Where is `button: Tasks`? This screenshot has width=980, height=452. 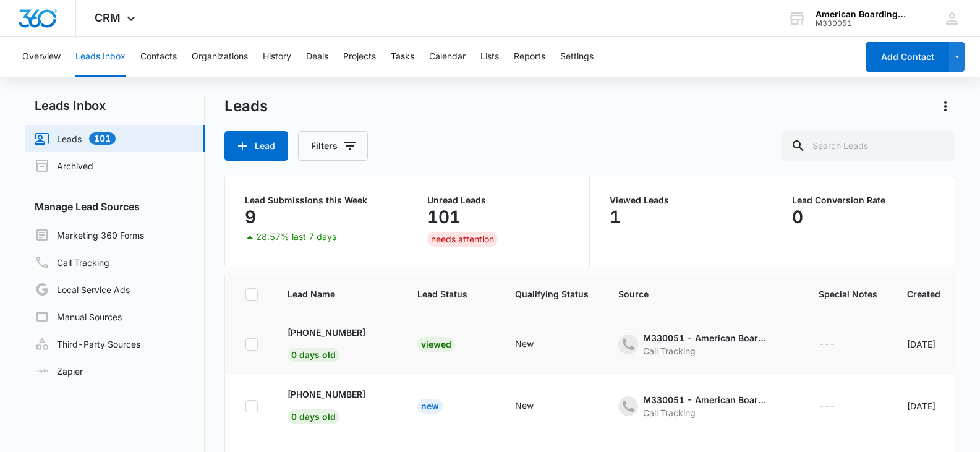 button: Tasks is located at coordinates (403, 57).